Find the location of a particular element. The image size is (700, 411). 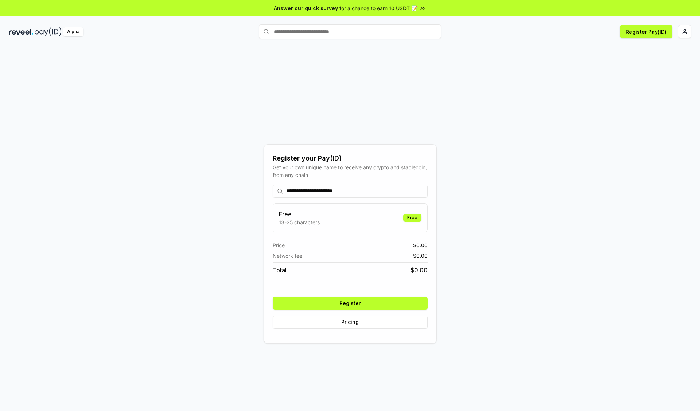

span: Answer our quick survey is located at coordinates (306, 8).